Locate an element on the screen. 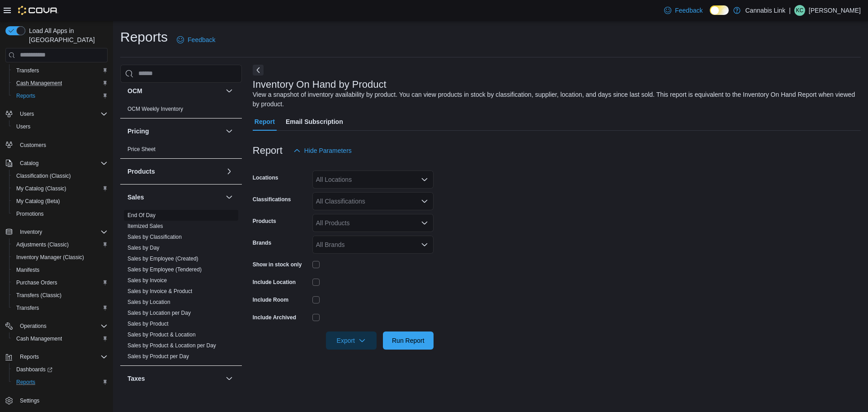  button: Operations is located at coordinates (33, 326).